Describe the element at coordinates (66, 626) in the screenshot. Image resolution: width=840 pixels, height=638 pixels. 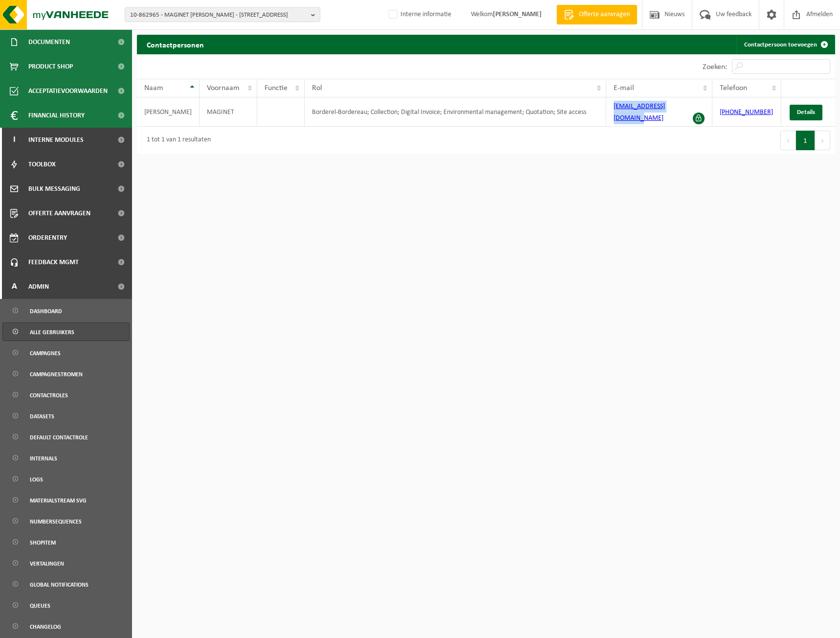
I see `a: Changelog` at that location.